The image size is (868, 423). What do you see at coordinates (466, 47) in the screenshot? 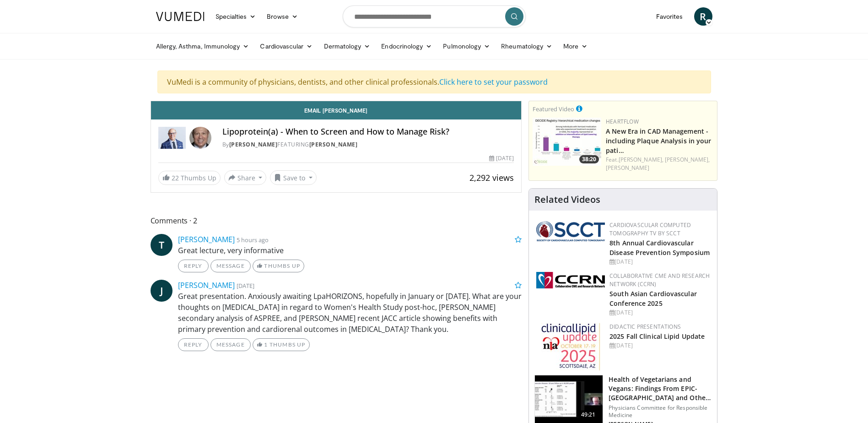
I see `a: Pulmonology` at bounding box center [466, 47].